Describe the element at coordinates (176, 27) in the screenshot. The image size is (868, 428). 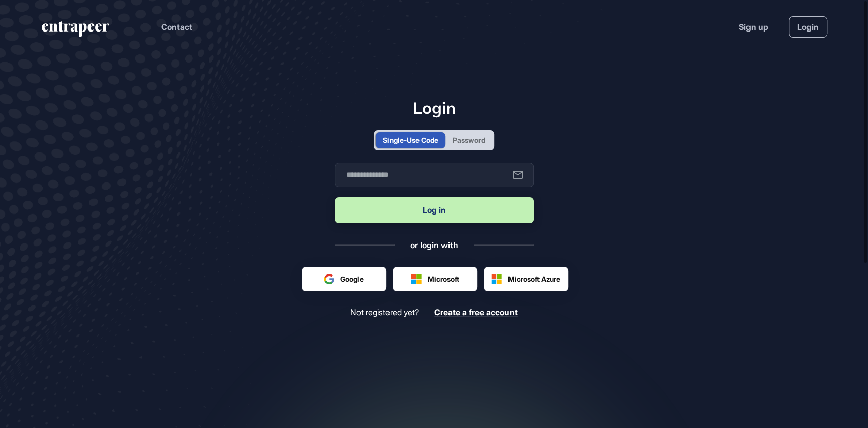
I see `button: Contact` at that location.